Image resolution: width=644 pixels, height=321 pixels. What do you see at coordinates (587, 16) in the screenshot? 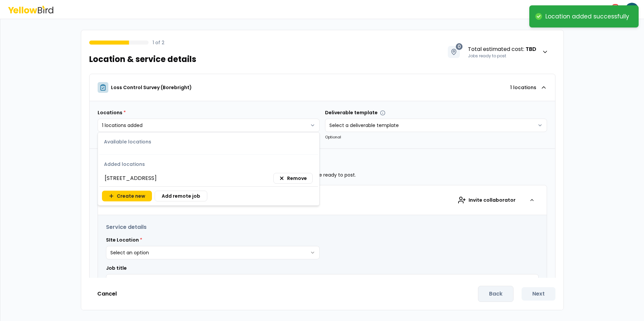
I see `div: Location added successfully` at bounding box center [587, 16].